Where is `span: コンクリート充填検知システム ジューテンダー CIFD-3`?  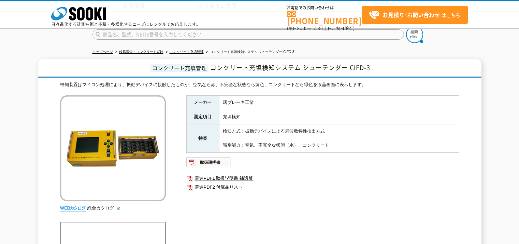
span: コンクリート充填検知システム ジューテンダー CIFD-3 is located at coordinates (290, 67).